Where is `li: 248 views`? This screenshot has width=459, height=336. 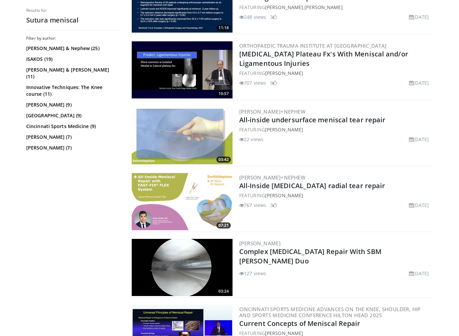
li: 248 views is located at coordinates (252, 17).